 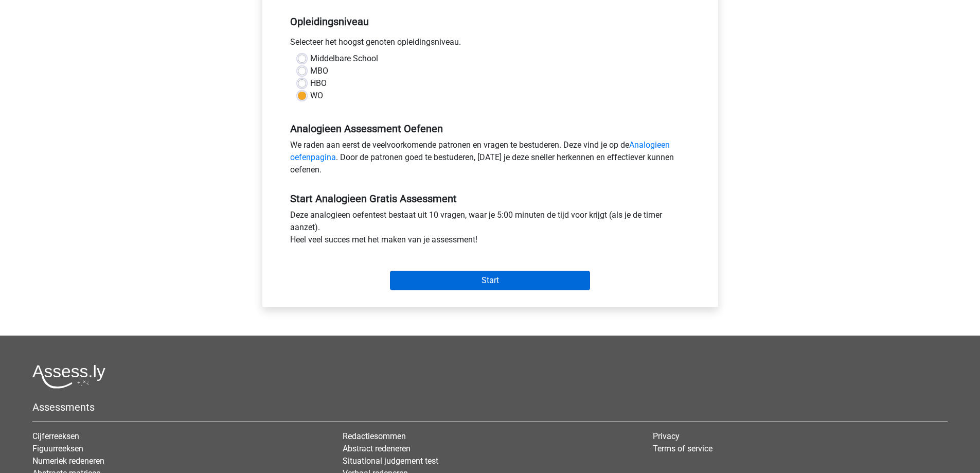 What do you see at coordinates (318, 83) in the screenshot?
I see `label: HBO` at bounding box center [318, 83].